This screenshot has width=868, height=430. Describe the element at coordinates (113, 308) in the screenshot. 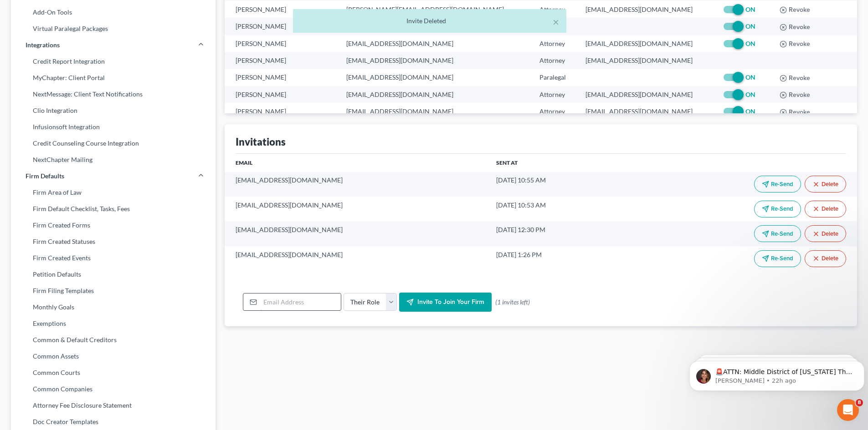

I see `a: Monthly Goals` at that location.